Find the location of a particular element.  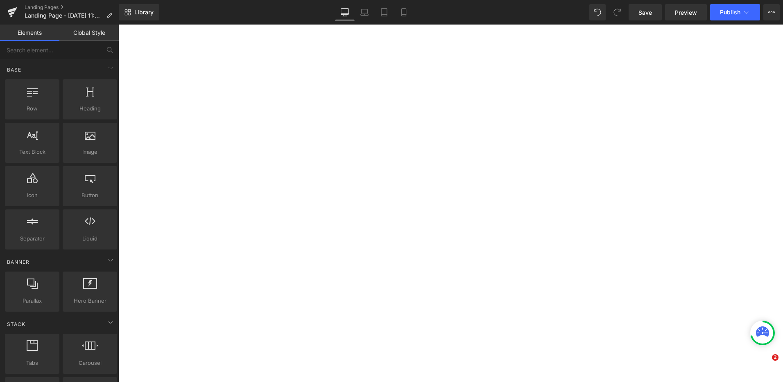

span: Library is located at coordinates (144, 12).